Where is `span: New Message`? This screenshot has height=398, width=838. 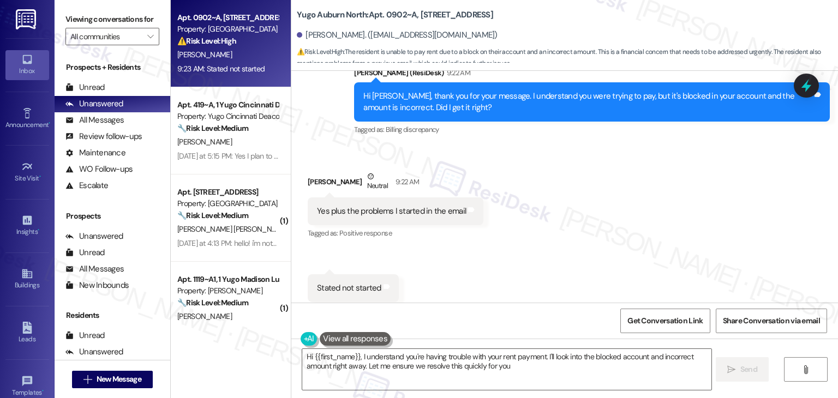 span: New Message is located at coordinates (119, 379).